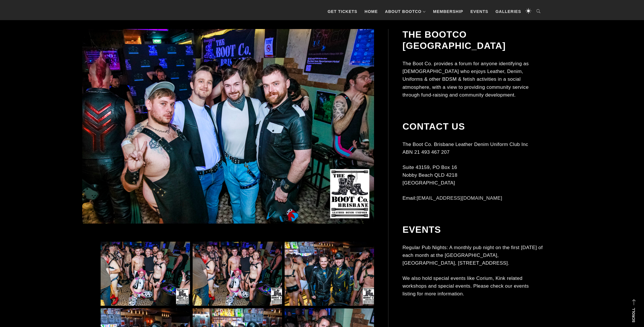 This screenshot has width=644, height=327. Describe the element at coordinates (473, 127) in the screenshot. I see `h2: Contact Us` at that location.